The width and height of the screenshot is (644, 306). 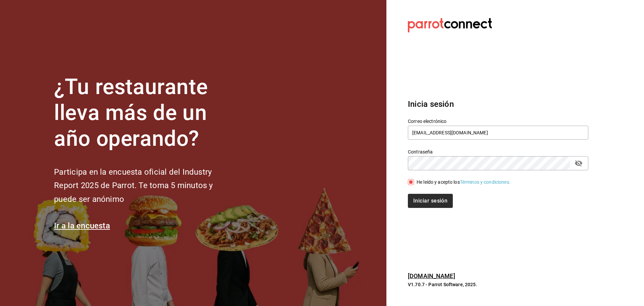 What do you see at coordinates (145, 186) in the screenshot?
I see `h2: Participa en la encuesta oficial del Industry Report 2025 de Parrot. Te toma 5 minutos y puede se...` at bounding box center [145, 186].